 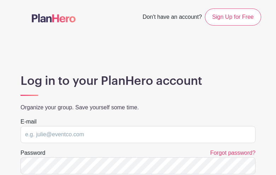 What do you see at coordinates (54, 18) in the screenshot?
I see `img: logo-507f7623f17ff9eddc593b1ce0a138ce2505c220e1c5a4e2b4648c50719b7d32.svg` at bounding box center [54, 18].